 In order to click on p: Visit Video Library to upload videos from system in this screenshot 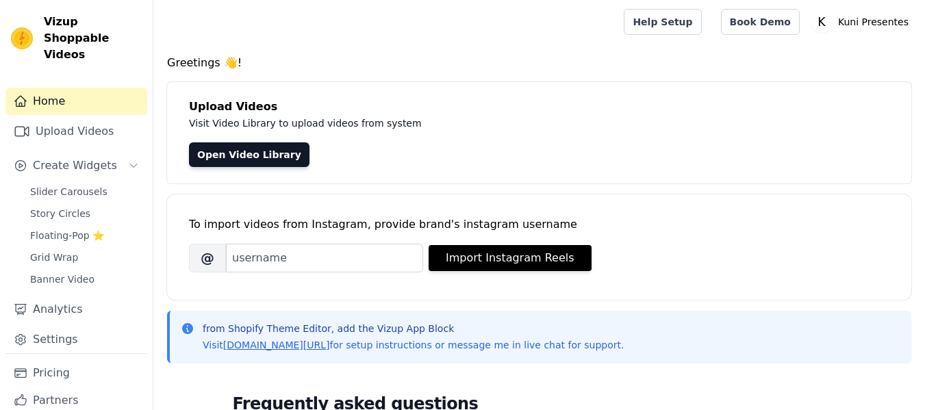, I will do `click(496, 123)`.